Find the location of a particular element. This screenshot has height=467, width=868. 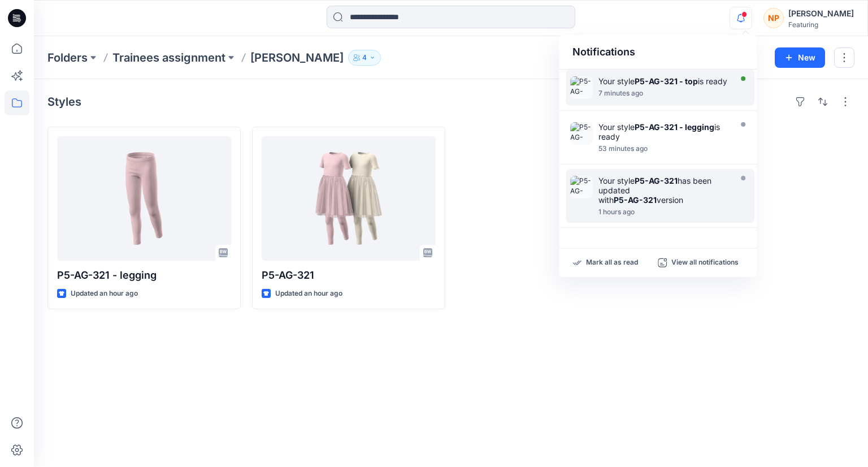

div: NP is located at coordinates (773, 18).